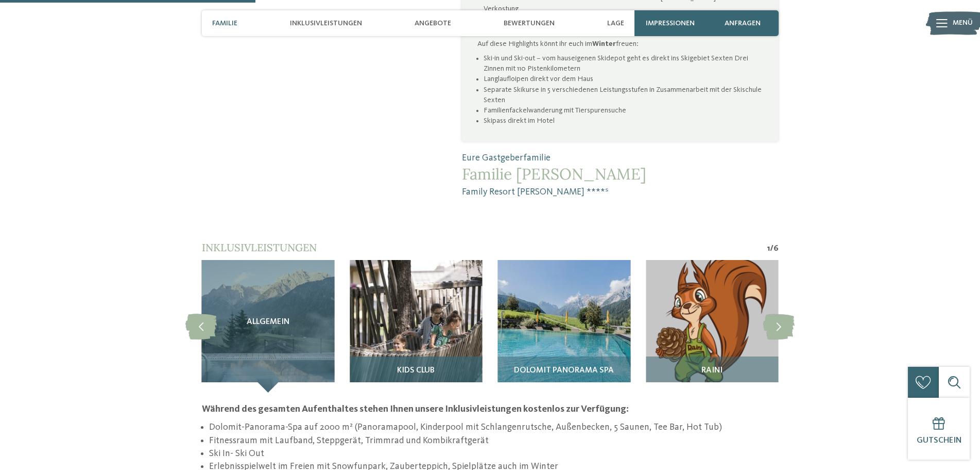 This screenshot has height=470, width=980. Describe the element at coordinates (939, 440) in the screenshot. I see `span: Gutschein` at that location.